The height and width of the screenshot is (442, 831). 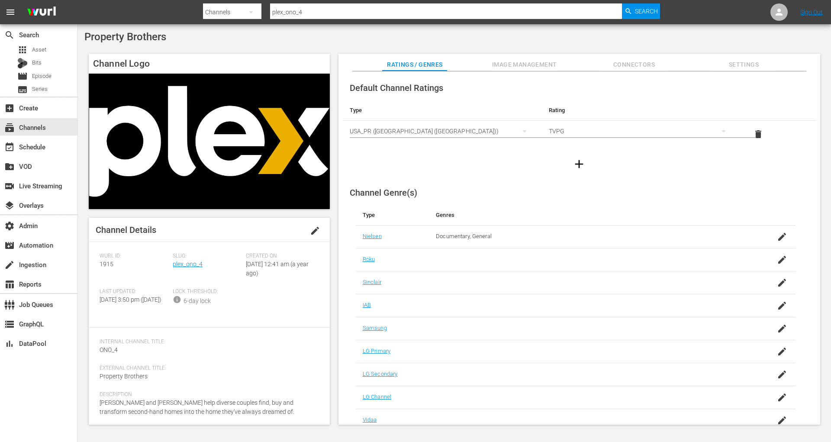 What do you see at coordinates (10, 167) in the screenshot?
I see `span: VOD` at bounding box center [10, 167].